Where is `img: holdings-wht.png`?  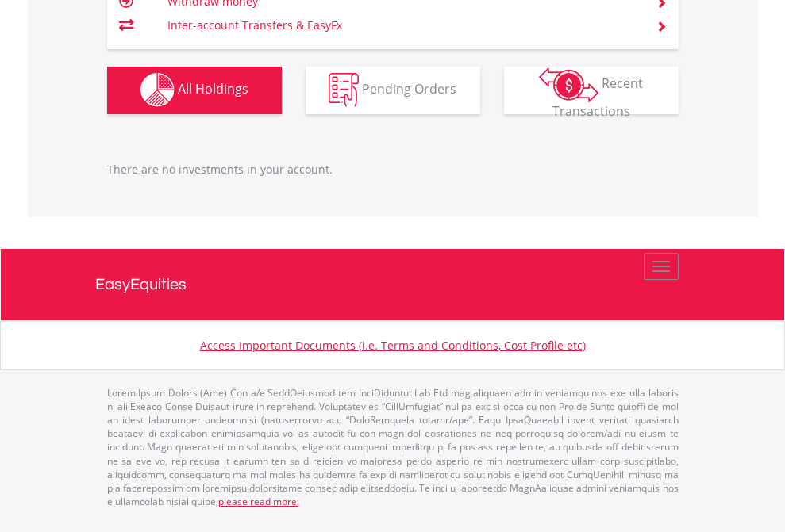
img: holdings-wht.png is located at coordinates (157, 90).